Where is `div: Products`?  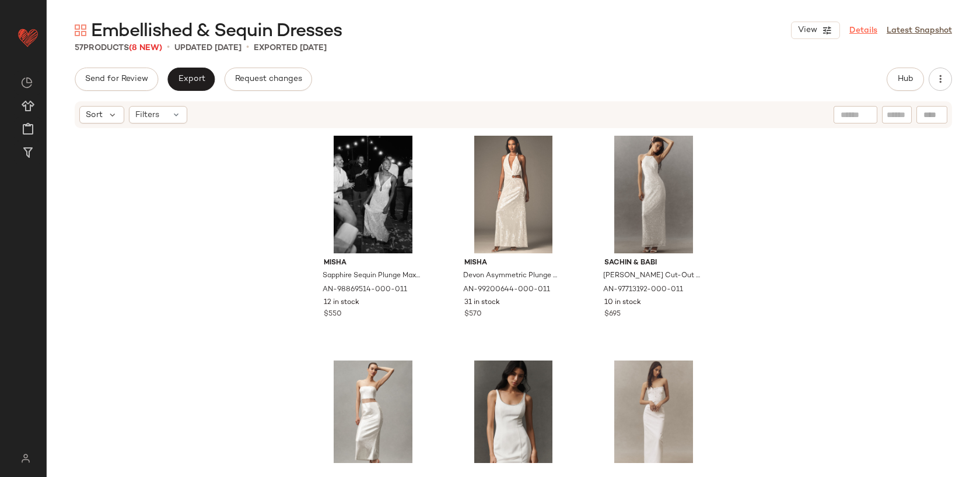 div: Products is located at coordinates (118, 48).